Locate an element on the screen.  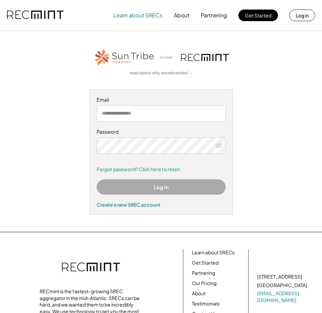
div: Create a new SREC account is located at coordinates (161, 205).